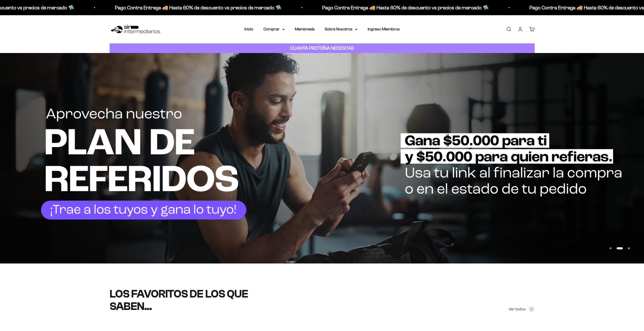  I want to click on strong: CUANTA PROTEÍNA NECESITAS, so click(322, 48).